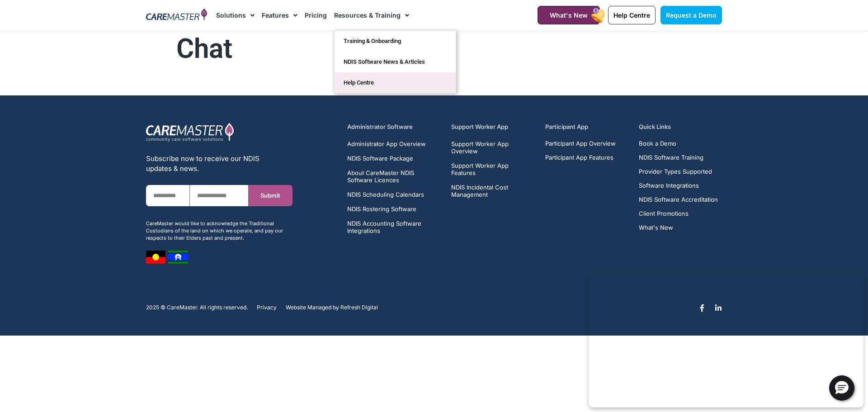 The width and height of the screenshot is (868, 412). Describe the element at coordinates (395, 62) in the screenshot. I see `a: NDIS Software News & Articles` at that location.